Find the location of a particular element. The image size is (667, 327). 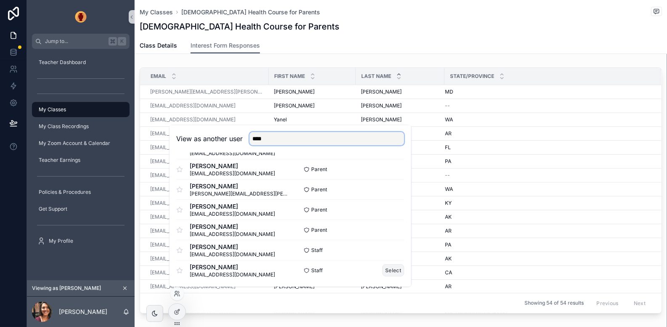

a: Class Details is located at coordinates (158, 46).